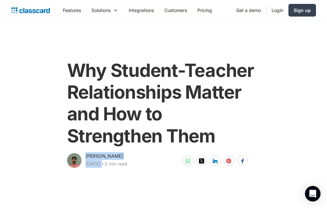  I want to click on div: 2 min read, so click(116, 164).